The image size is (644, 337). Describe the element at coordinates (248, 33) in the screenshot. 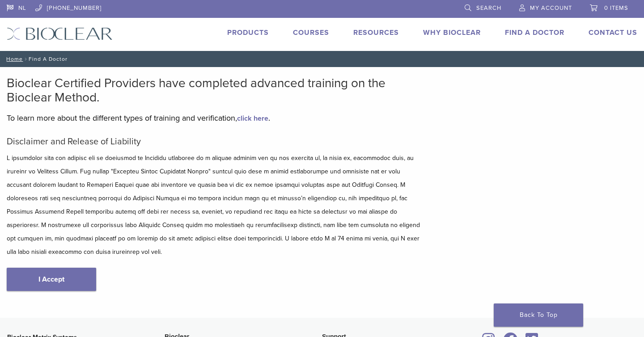

I see `a: Products` at that location.